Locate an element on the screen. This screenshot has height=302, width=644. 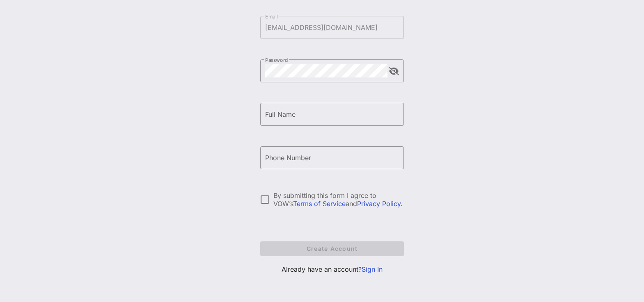
a: Sign In is located at coordinates (372, 269).